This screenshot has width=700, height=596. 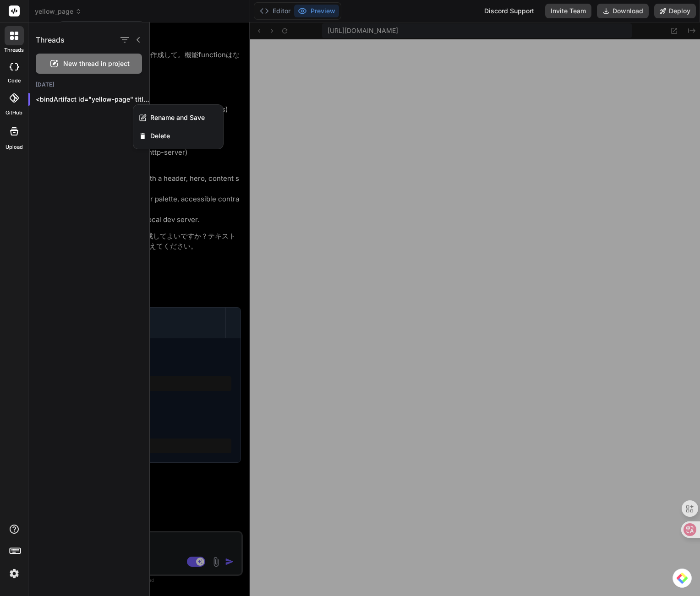 What do you see at coordinates (178, 136) in the screenshot?
I see `button: Delete` at bounding box center [178, 136].